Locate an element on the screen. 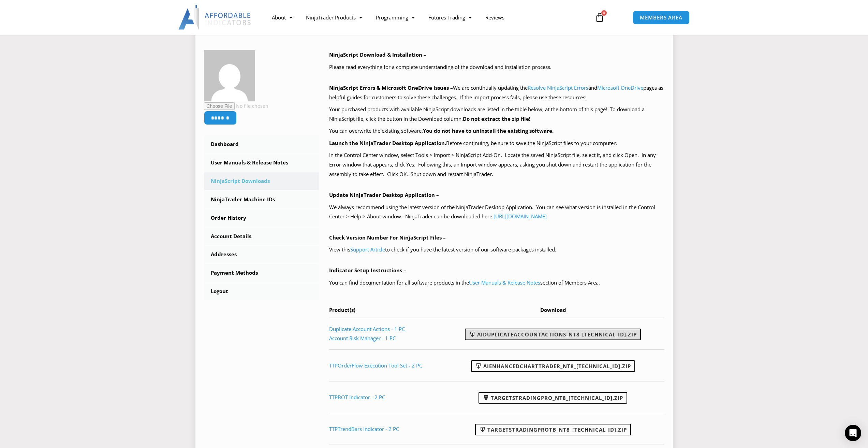 This screenshot has height=448, width=868. p: Please read everything for a complete understanding of the download and installation process. is located at coordinates (497, 67).